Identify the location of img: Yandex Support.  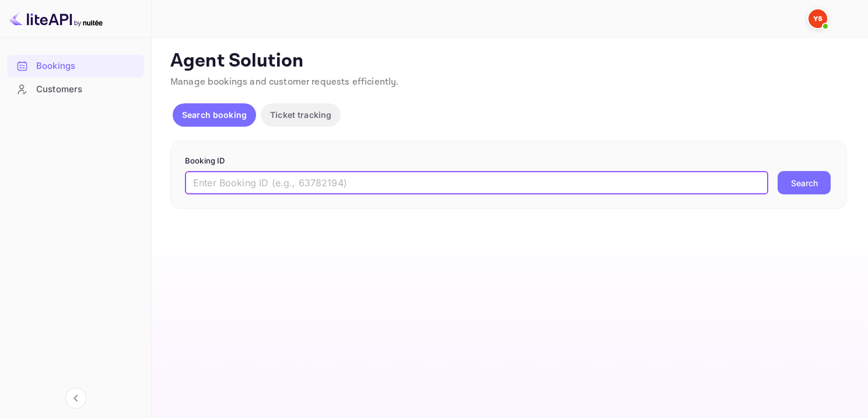
(818, 18).